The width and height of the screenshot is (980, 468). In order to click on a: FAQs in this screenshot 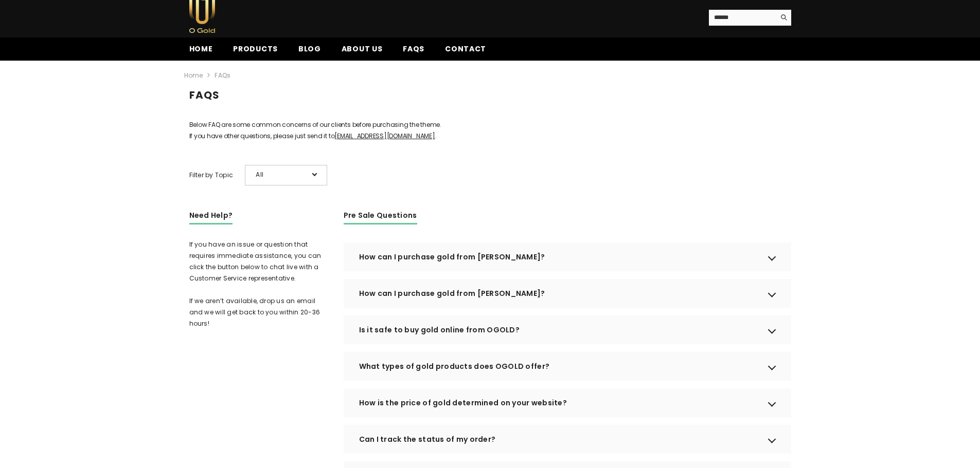, I will do `click(413, 52)`.